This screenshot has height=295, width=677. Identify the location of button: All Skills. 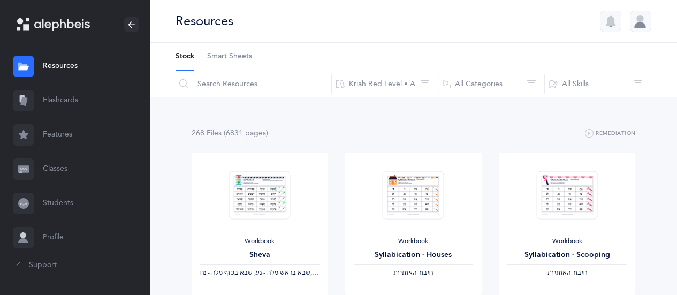
(598, 84).